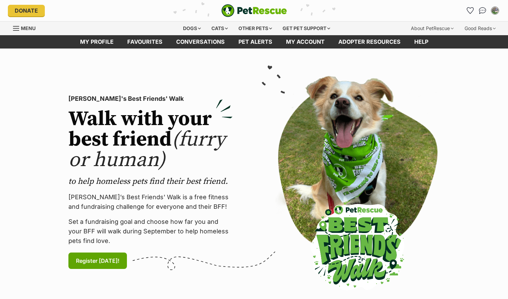 The width and height of the screenshot is (508, 299). I want to click on div: Good Reads, so click(480, 28).